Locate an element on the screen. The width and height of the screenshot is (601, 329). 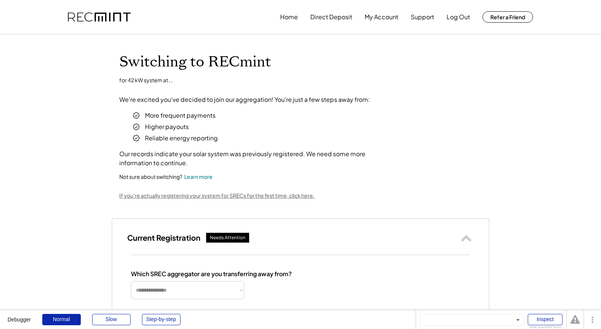
button: Log Out is located at coordinates (458, 17).